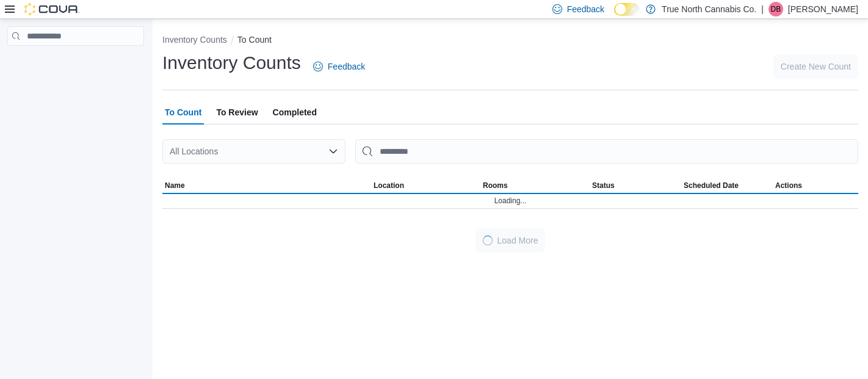  I want to click on img: Cova, so click(52, 9).